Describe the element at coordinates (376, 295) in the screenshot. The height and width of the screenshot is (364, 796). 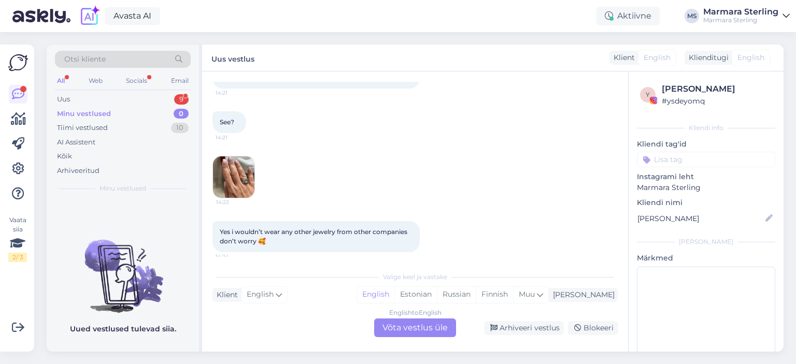
I see `div: English` at that location.